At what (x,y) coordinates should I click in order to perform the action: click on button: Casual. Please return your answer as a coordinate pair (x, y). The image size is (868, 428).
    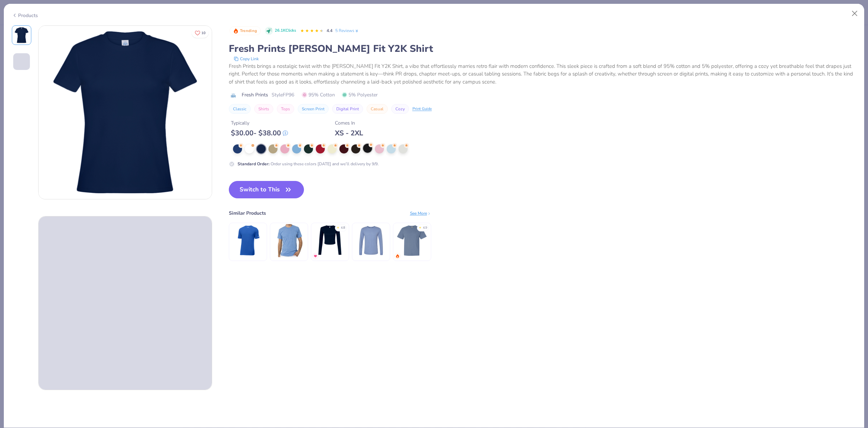
    Looking at the image, I should click on (377, 109).